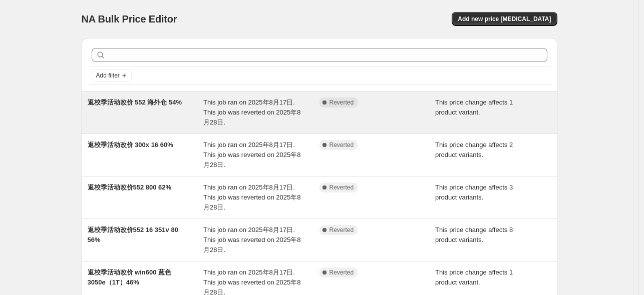 This screenshot has width=644, height=295. Describe the element at coordinates (474, 235) in the screenshot. I see `span: This price change affects 8 product variants.` at that location.